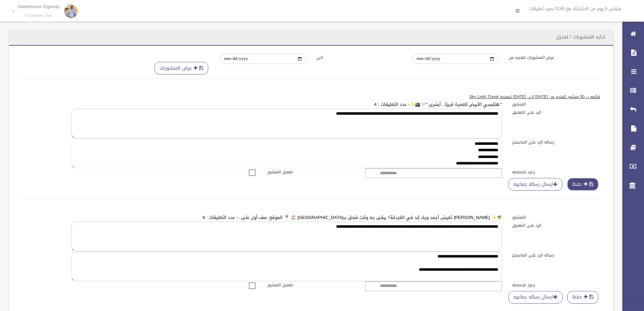  What do you see at coordinates (438, 104) in the screenshot?
I see `lable: ''.هتلبسي الأبيض للعمرة قريبًا ، أبشرى.''🤍🕋✨- عدد التعليقات : 4` at bounding box center [438, 104].